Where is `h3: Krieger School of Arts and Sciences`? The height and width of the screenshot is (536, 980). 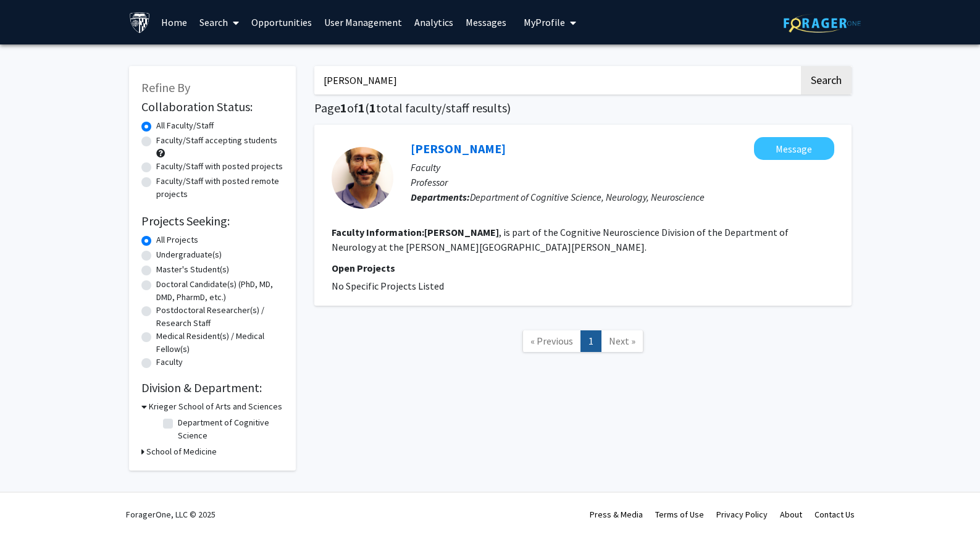
h3: Krieger School of Arts and Sciences is located at coordinates (215, 406).